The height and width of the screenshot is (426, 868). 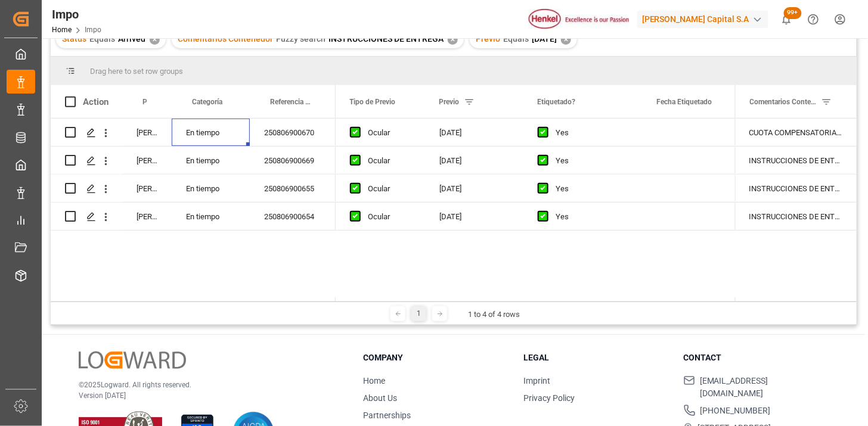 What do you see at coordinates (436, 358) in the screenshot?
I see `h3: Company` at bounding box center [436, 358].